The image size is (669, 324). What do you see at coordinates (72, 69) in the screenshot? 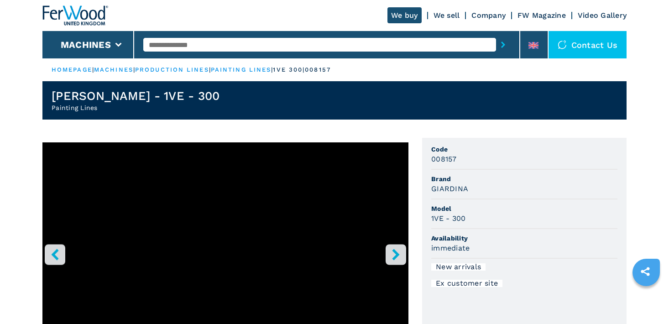
I see `a: HOMEPAGE` at bounding box center [72, 69].